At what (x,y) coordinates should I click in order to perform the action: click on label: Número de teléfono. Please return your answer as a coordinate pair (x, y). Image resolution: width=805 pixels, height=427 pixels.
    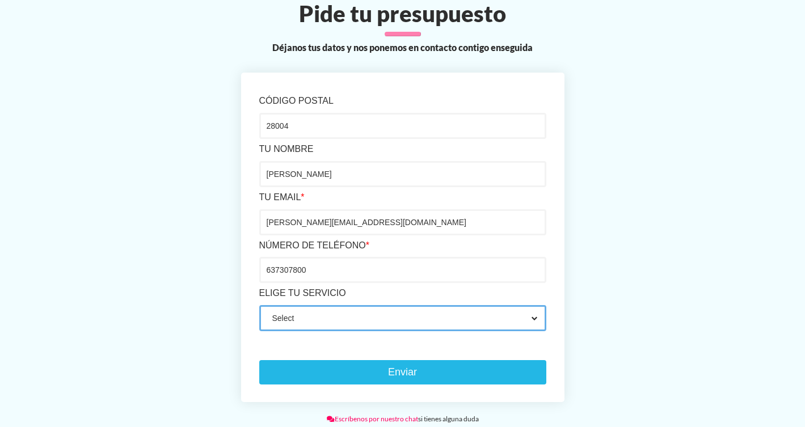
    Looking at the image, I should click on (403, 245).